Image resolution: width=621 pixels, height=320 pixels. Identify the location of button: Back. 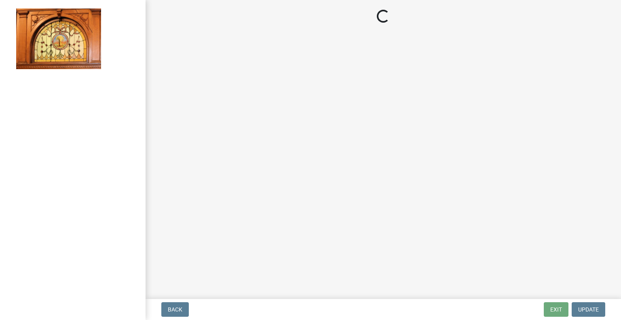
(175, 309).